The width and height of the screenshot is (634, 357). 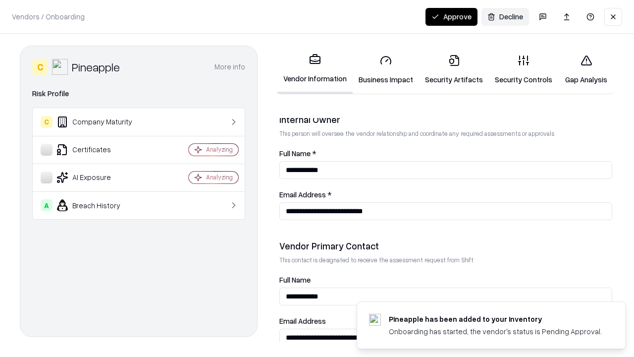 What do you see at coordinates (454, 69) in the screenshot?
I see `a: Security Artifacts` at bounding box center [454, 69].